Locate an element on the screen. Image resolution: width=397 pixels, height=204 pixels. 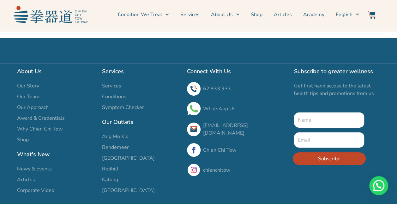
img: Website Icon-03 is located at coordinates (372, 15).